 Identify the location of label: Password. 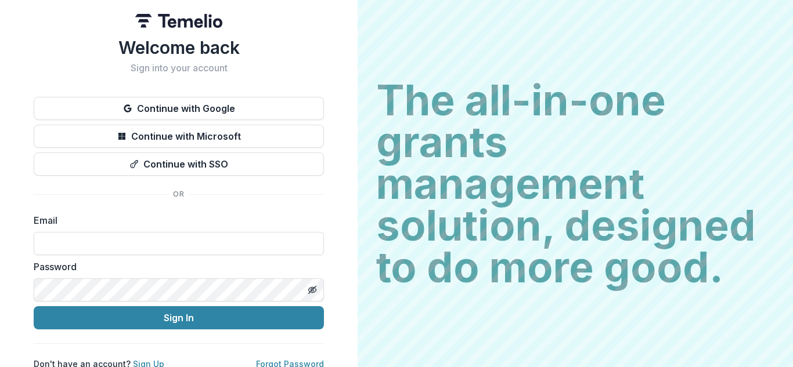
(175, 267).